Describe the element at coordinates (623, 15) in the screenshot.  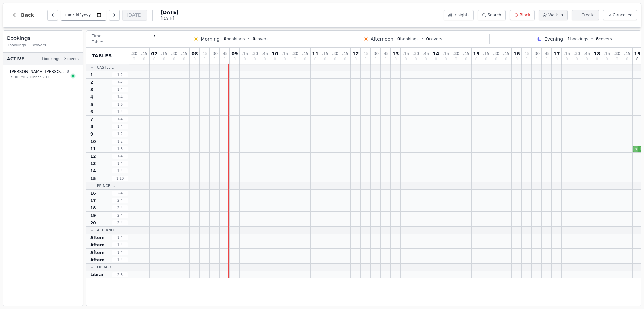
I see `span: Cancelled` at that location.